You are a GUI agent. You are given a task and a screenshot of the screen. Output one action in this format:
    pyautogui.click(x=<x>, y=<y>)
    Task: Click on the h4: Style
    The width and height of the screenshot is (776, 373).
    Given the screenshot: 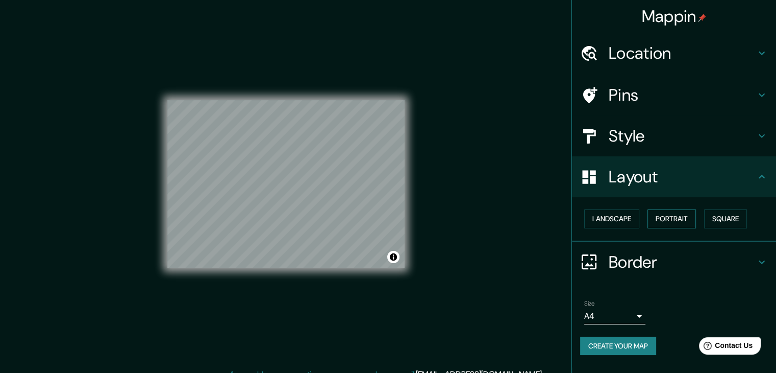 What is the action you would take?
    pyautogui.click(x=682, y=136)
    